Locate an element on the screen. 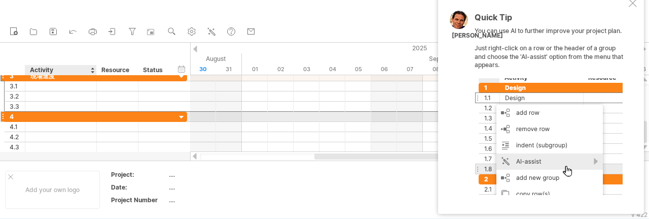 The height and width of the screenshot is (219, 649). div: Date: is located at coordinates (139, 187).